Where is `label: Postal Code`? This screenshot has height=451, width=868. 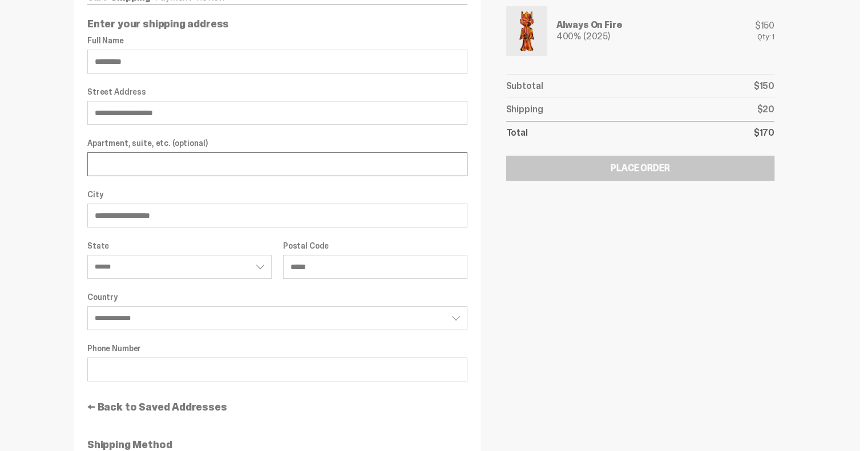
label: Postal Code is located at coordinates (375, 246).